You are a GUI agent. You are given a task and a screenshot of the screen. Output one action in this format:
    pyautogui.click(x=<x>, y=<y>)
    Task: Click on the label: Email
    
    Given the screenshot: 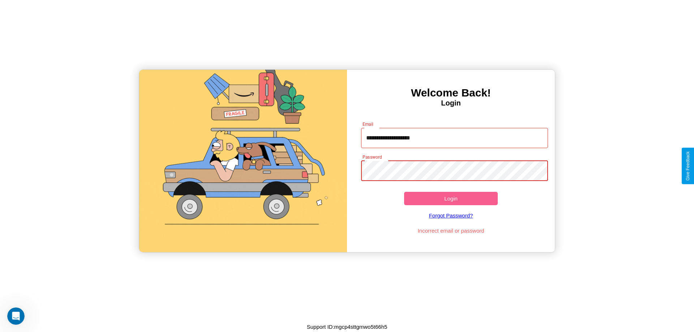 What is the action you would take?
    pyautogui.click(x=368, y=124)
    